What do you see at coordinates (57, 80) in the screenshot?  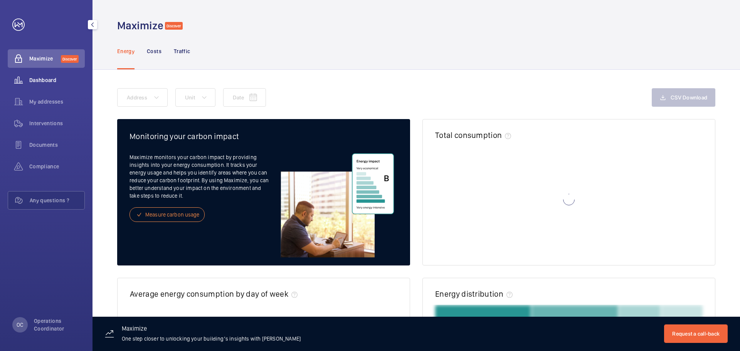 I see `span: Dashboard` at bounding box center [57, 80].